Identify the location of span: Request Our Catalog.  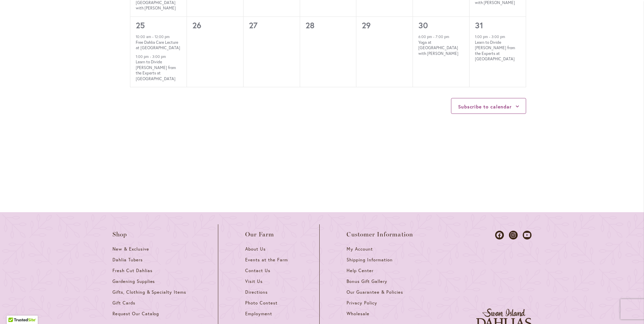
(135, 314).